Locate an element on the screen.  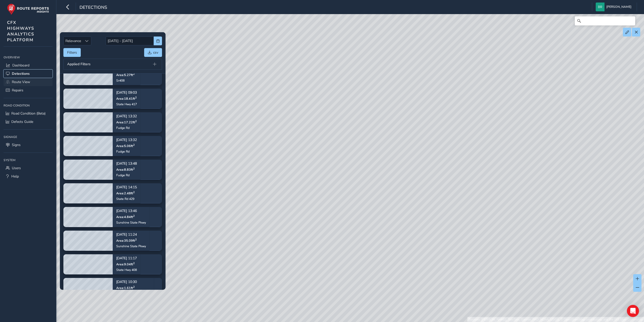
div: State Hwy 417 is located at coordinates (127, 104).